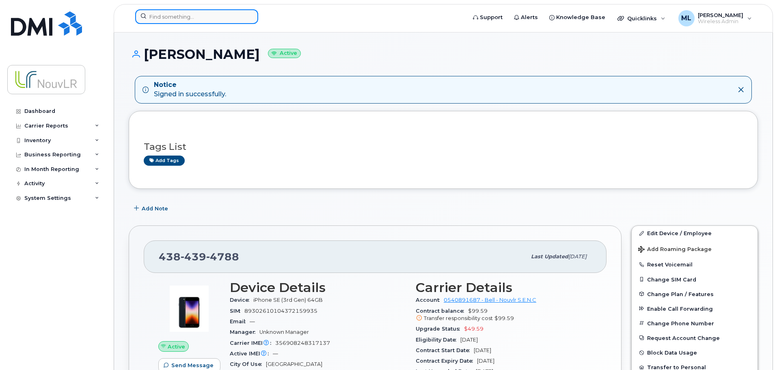 This screenshot has width=777, height=370. I want to click on span: Unknown Manager, so click(284, 332).